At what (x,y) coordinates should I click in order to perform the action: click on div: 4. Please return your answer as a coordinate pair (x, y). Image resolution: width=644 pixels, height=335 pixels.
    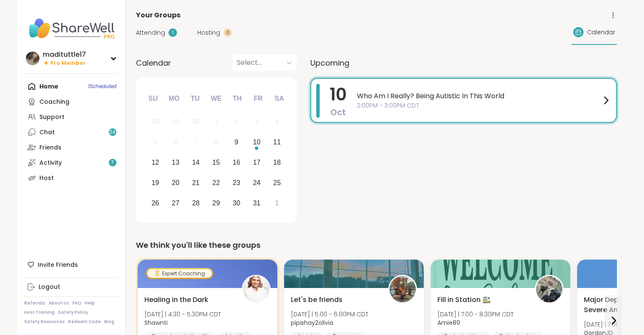
    Looking at the image, I should click on (277, 121).